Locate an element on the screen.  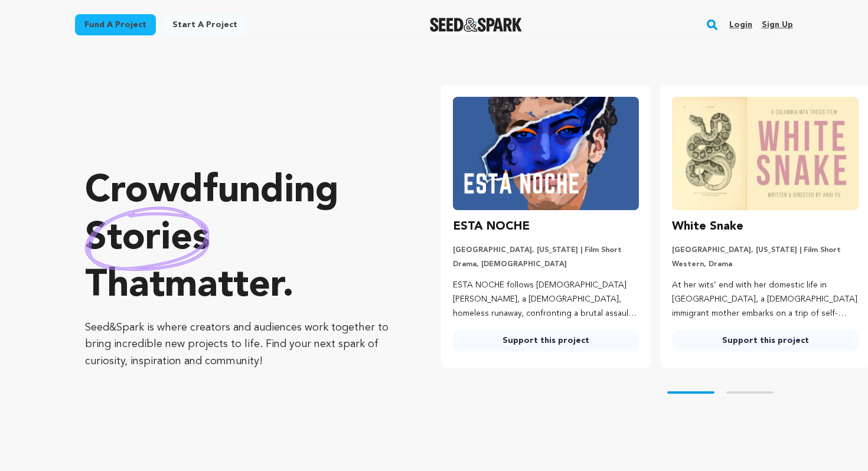
a: Start a project is located at coordinates (205, 24).